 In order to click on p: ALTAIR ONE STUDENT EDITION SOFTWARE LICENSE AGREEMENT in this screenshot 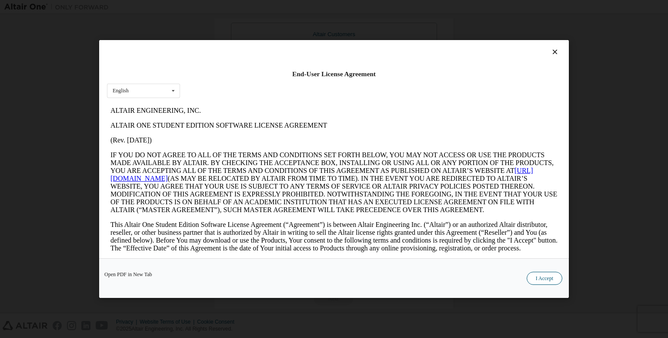, I will do `click(227, 22)`.